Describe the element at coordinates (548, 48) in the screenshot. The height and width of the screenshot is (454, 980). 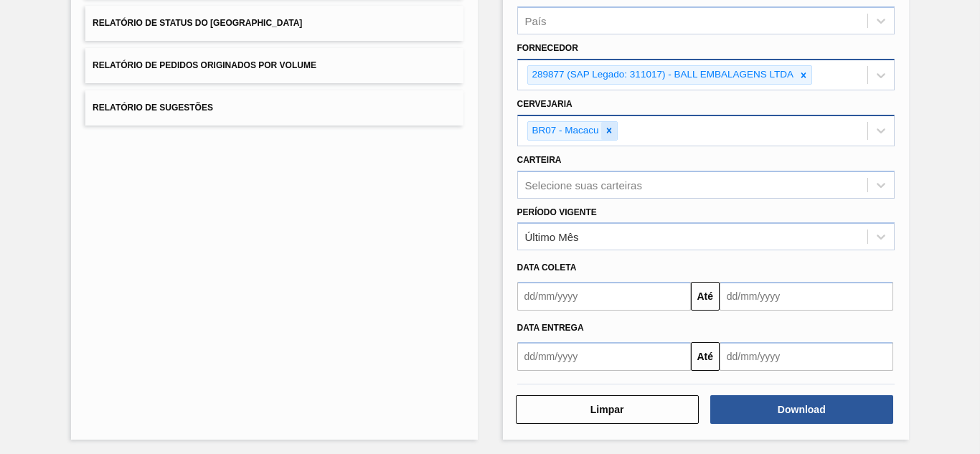
I see `label: Fornecedor` at that location.